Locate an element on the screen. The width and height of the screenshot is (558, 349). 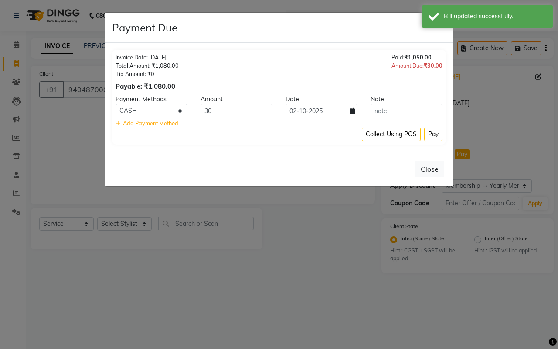
span: Add Payment Method is located at coordinates (151, 123).